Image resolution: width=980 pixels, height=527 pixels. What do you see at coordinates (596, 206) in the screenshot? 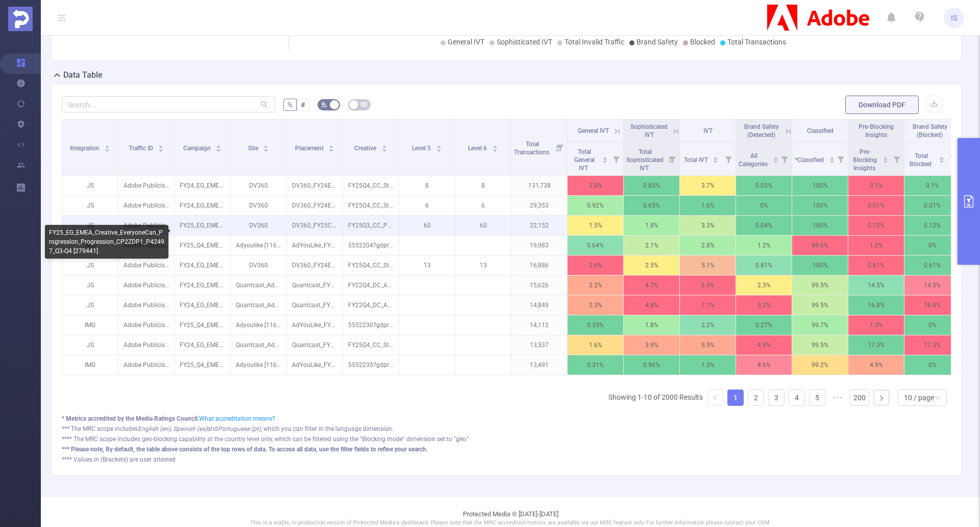
I see `p: 0.92%` at bounding box center [596, 206].